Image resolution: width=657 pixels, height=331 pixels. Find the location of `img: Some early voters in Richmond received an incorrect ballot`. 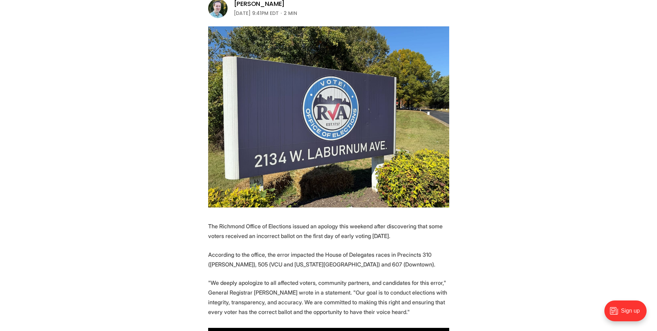

img: Some early voters in Richmond received an incorrect ballot is located at coordinates (329, 117).